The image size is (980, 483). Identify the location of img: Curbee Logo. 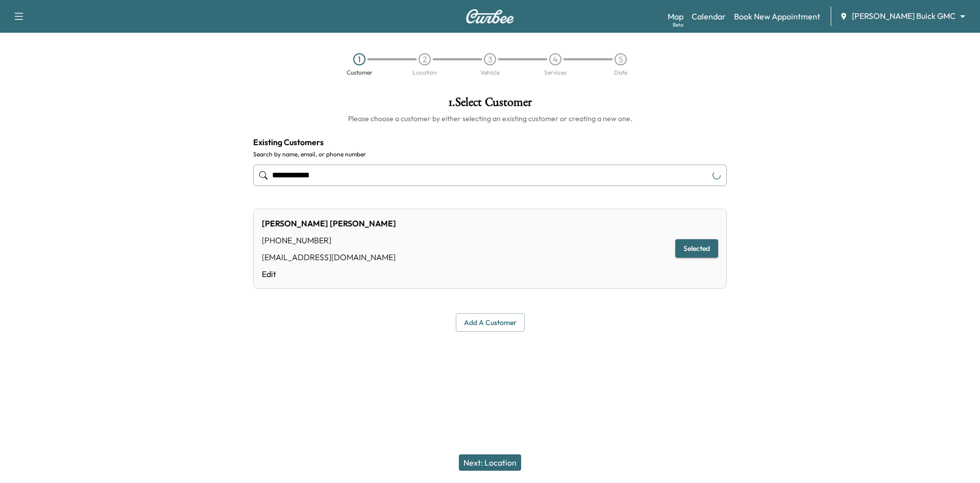
(490, 17).